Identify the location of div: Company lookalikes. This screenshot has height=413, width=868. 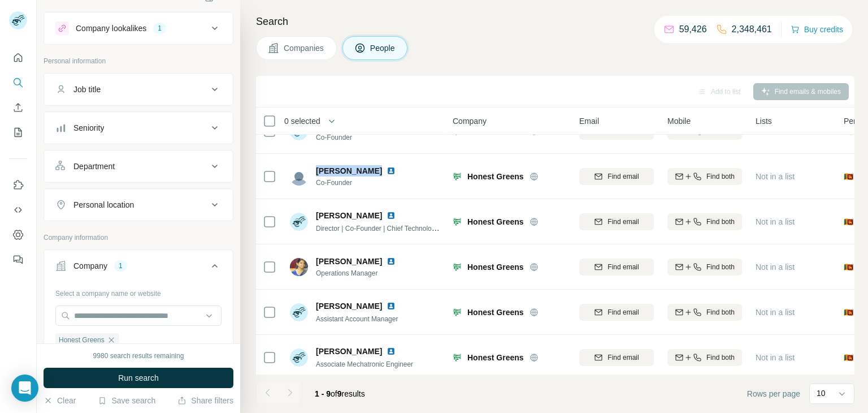
(111, 28).